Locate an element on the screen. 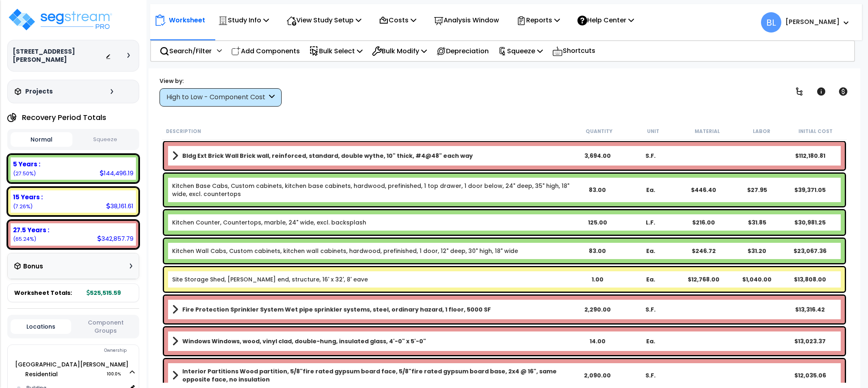  div: $112,180.81 is located at coordinates (810, 156).